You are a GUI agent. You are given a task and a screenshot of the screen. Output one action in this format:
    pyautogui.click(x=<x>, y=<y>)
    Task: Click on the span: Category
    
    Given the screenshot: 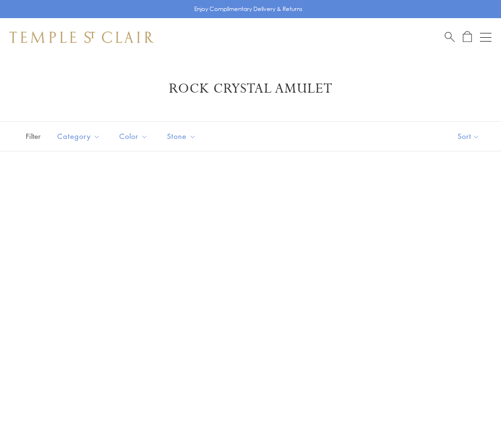 What is the action you would take?
    pyautogui.click(x=80, y=136)
    